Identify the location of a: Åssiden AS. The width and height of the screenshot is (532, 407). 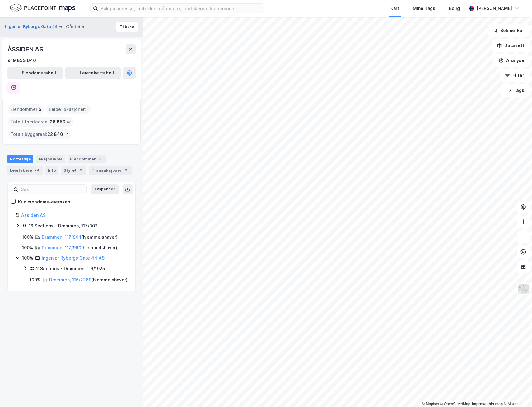
(33, 215).